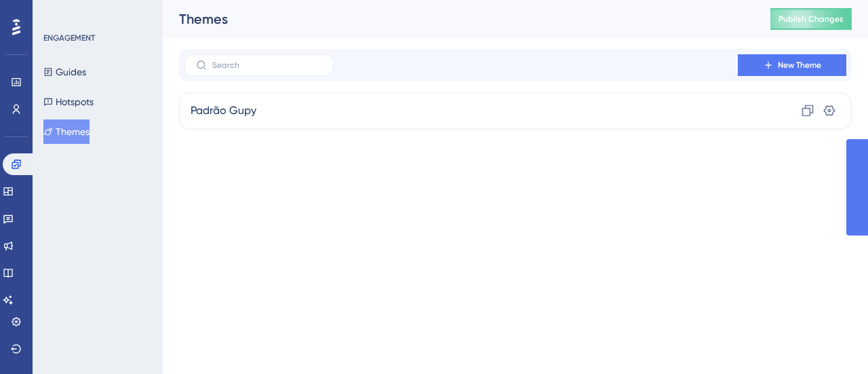 The image size is (868, 374). I want to click on div: ENGAGEMENT, so click(69, 38).